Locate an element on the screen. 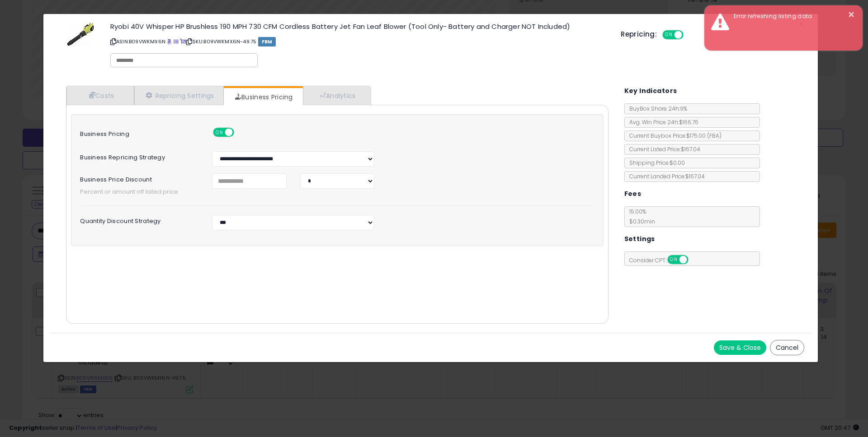 The width and height of the screenshot is (868, 437). a: BuyBox page is located at coordinates (169, 41).